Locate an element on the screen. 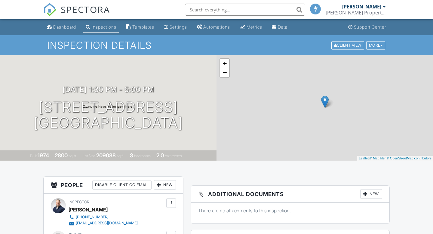  span: bathrooms is located at coordinates (173, 156).